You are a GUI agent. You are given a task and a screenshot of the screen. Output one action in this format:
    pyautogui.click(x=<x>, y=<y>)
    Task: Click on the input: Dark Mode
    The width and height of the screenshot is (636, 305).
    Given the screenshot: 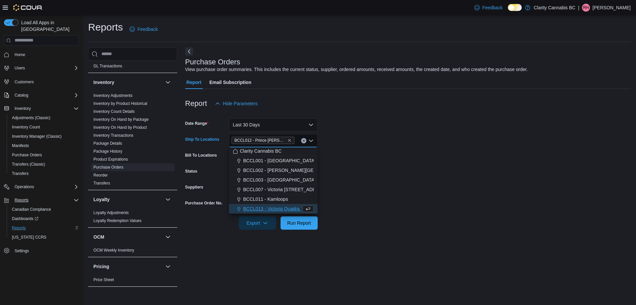 What is the action you would take?
    pyautogui.click(x=515, y=7)
    